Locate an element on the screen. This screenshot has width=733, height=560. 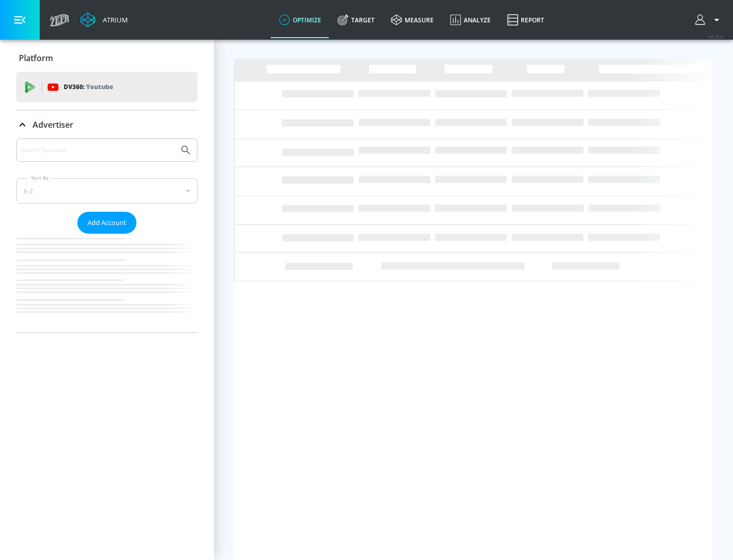
a: Target is located at coordinates (356, 20).